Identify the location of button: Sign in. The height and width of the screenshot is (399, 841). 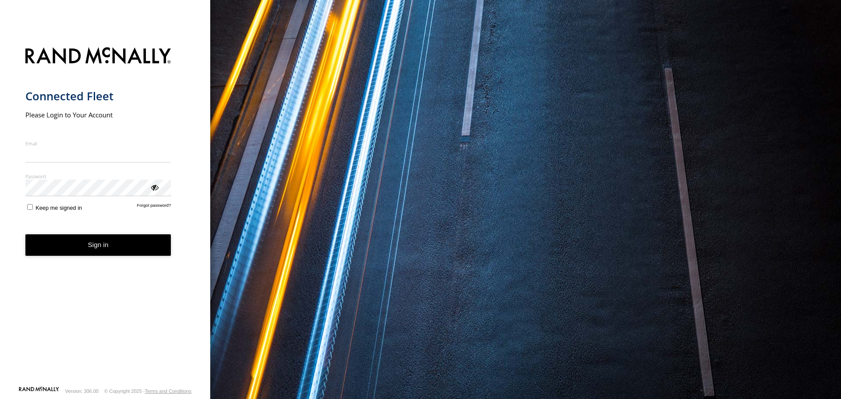
(98, 245).